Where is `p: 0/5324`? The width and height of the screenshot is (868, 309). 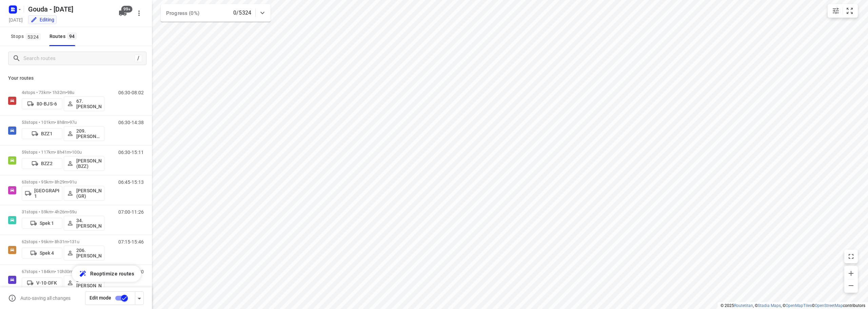
p: 0/5324 is located at coordinates (242, 13).